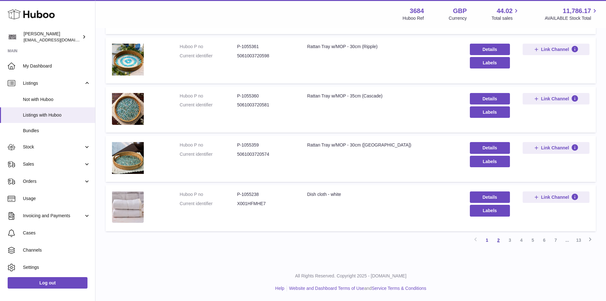 This screenshot has width=606, height=301. What do you see at coordinates (417, 11) in the screenshot?
I see `strong: 3684` at bounding box center [417, 11].